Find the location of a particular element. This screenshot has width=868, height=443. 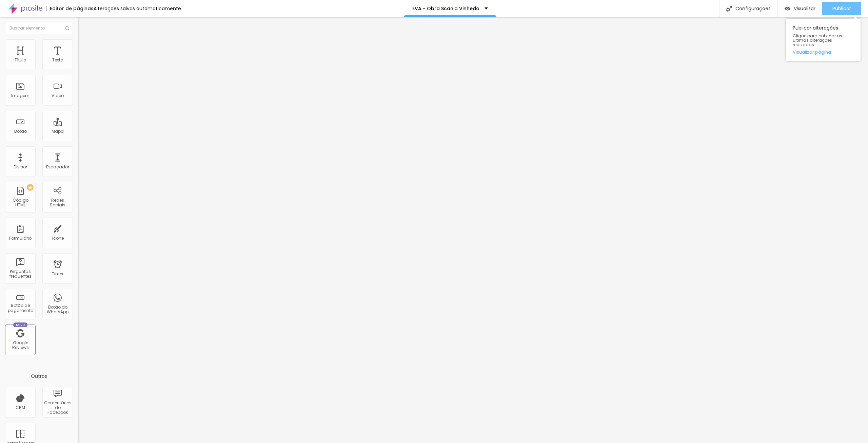

div: Formulário is located at coordinates (20, 238).